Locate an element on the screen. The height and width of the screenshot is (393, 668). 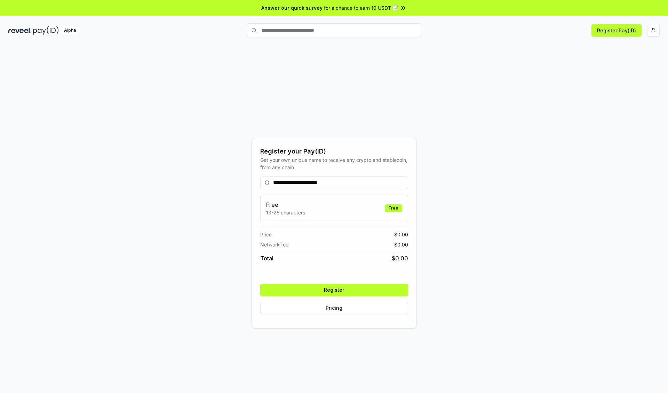
button: Pricing is located at coordinates (334, 308).